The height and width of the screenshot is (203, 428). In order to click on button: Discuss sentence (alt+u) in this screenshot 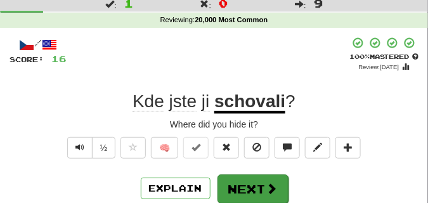, I will do `click(287, 148)`.